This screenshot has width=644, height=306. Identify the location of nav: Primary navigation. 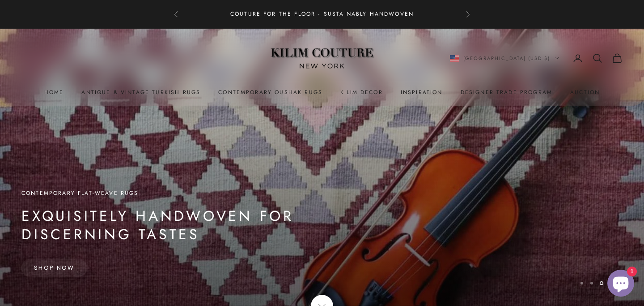
(322, 92).